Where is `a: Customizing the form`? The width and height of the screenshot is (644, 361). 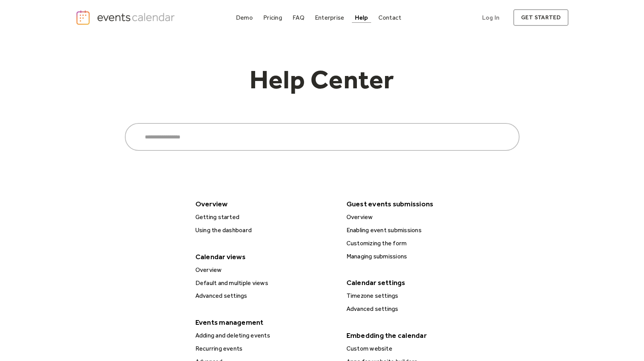
a: Customizing the form is located at coordinates (416, 243).